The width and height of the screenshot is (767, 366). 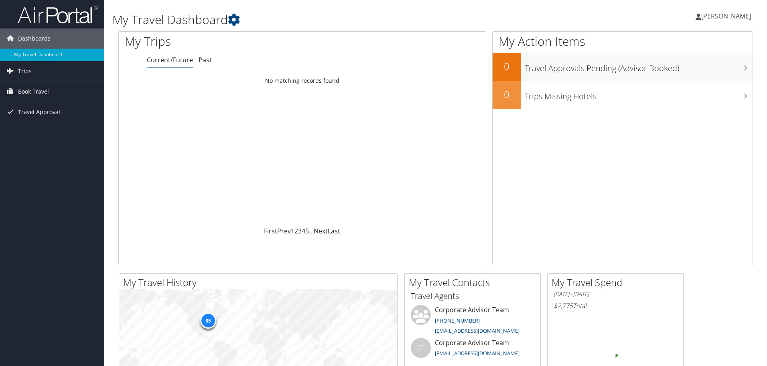 I want to click on h1: My Action Items, so click(x=623, y=41).